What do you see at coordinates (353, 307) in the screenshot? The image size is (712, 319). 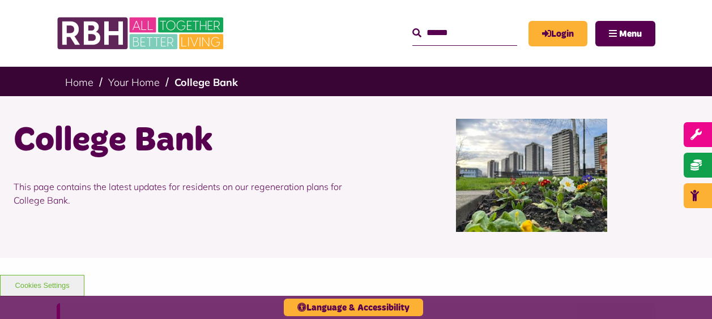 I see `button: Language & Accessibility` at bounding box center [353, 307].